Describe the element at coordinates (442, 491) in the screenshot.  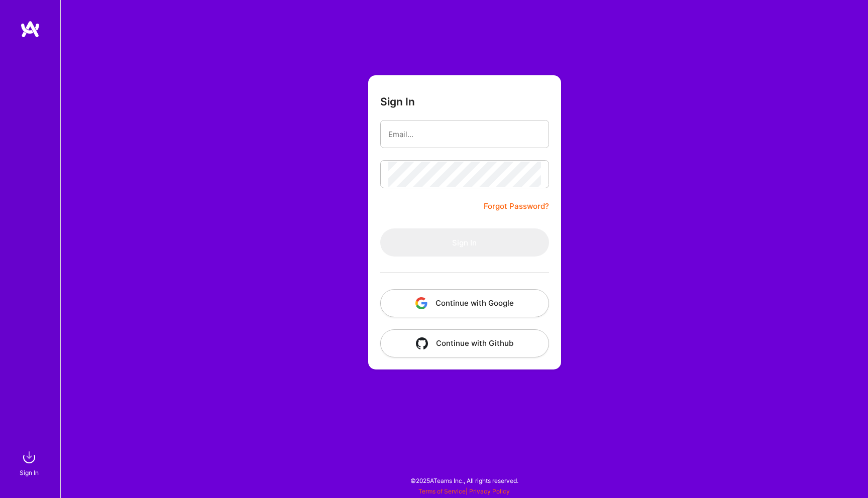
I see `a: Terms of Service` at that location.